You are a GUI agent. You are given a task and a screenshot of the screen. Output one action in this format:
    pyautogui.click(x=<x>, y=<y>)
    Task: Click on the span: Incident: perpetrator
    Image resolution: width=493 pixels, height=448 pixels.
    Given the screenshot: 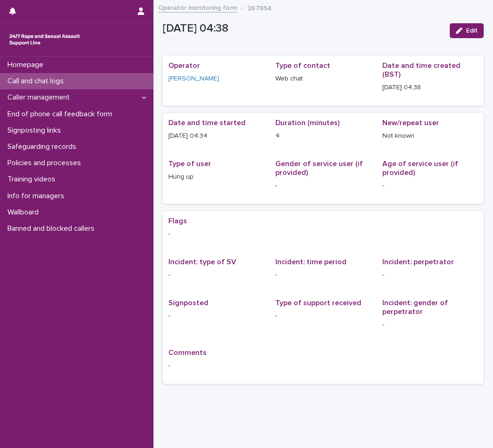 What is the action you would take?
    pyautogui.click(x=418, y=262)
    